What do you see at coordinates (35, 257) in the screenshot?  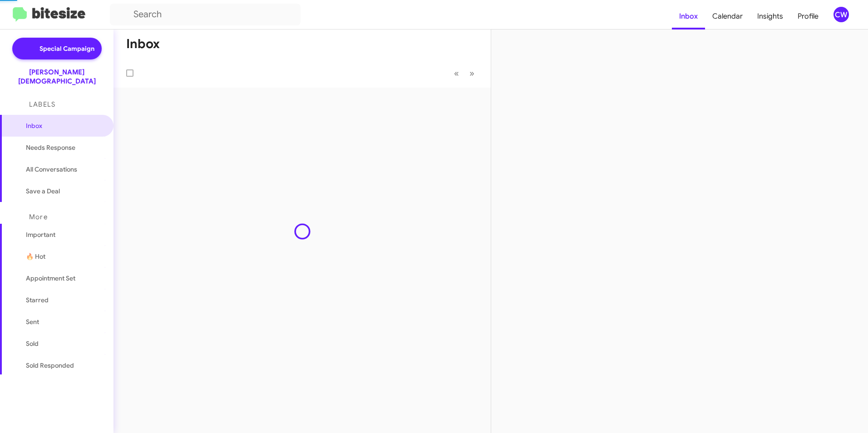 I see `span: 🔥 Hot` at bounding box center [35, 257].